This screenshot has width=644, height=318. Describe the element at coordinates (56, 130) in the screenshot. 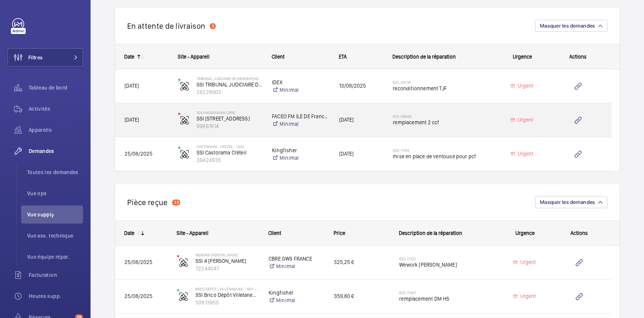

I see `span: Appareils` at that location.